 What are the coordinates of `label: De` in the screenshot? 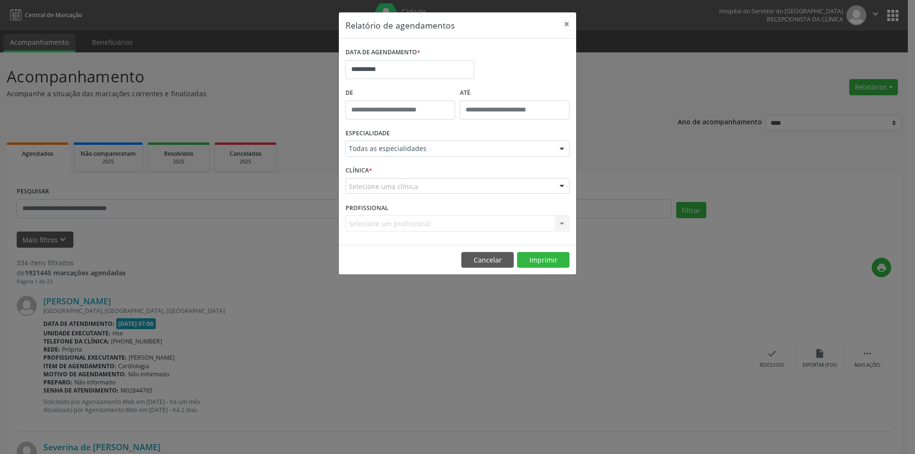 It's located at (400, 93).